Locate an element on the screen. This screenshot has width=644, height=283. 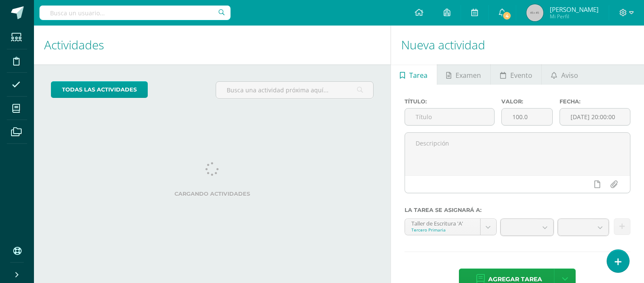
input: Fecha de entrega is located at coordinates (594, 116).